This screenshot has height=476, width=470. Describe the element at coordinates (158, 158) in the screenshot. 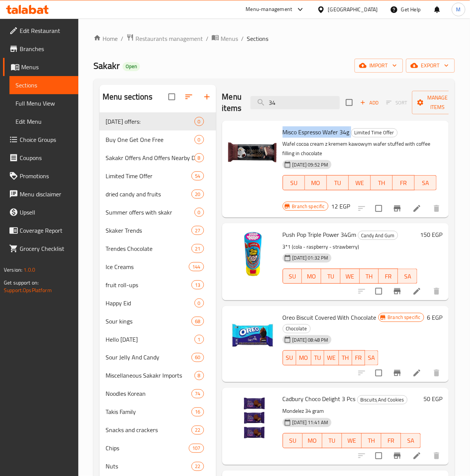

I see `div: Sakakr Offers And Offers Nearby Dates8` at that location.